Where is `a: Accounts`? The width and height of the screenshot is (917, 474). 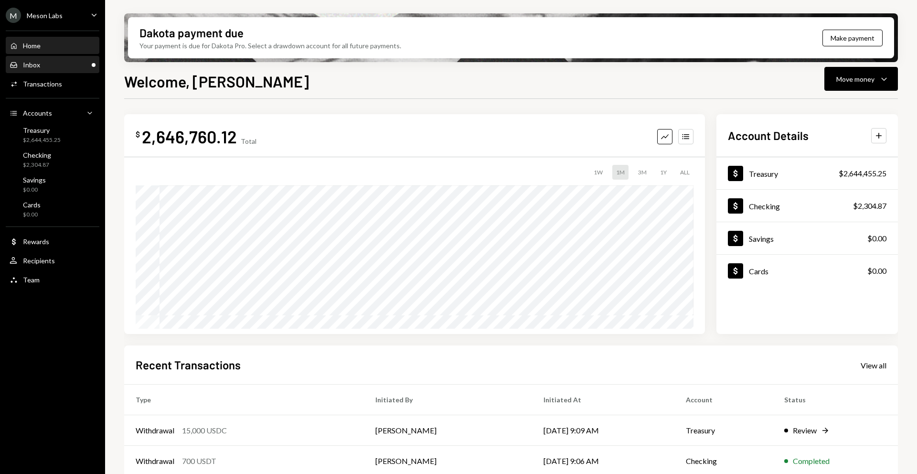
a: Accounts is located at coordinates (53, 113).